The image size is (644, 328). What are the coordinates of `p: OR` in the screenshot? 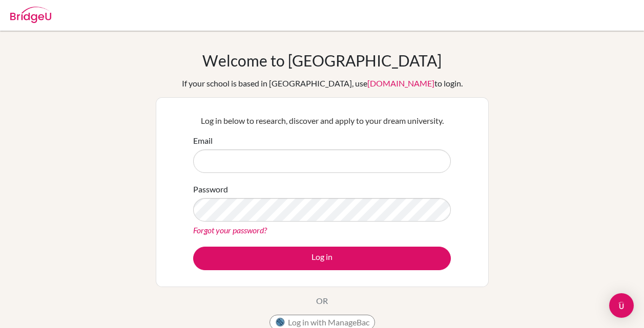 It's located at (322, 301).